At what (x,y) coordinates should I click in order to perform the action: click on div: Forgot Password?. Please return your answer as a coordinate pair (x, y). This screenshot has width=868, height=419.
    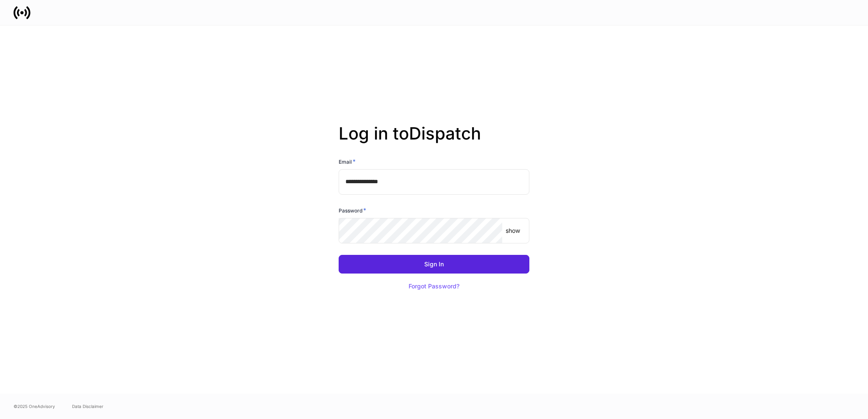
    Looking at the image, I should click on (434, 287).